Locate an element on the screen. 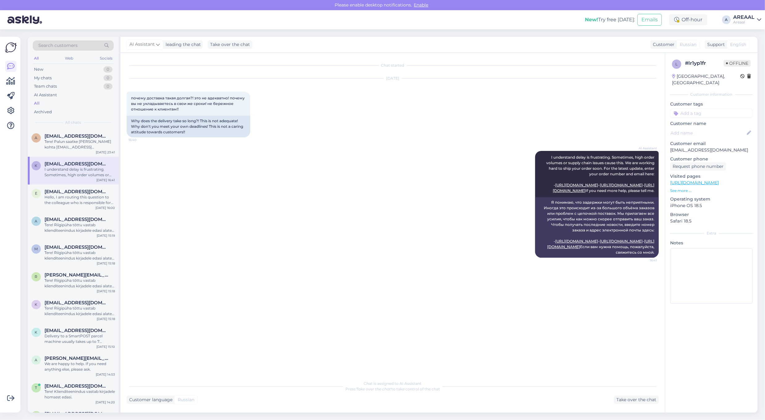 Image resolution: width=765 pixels, height=420 pixels. input: Add a tag is located at coordinates (711, 113).